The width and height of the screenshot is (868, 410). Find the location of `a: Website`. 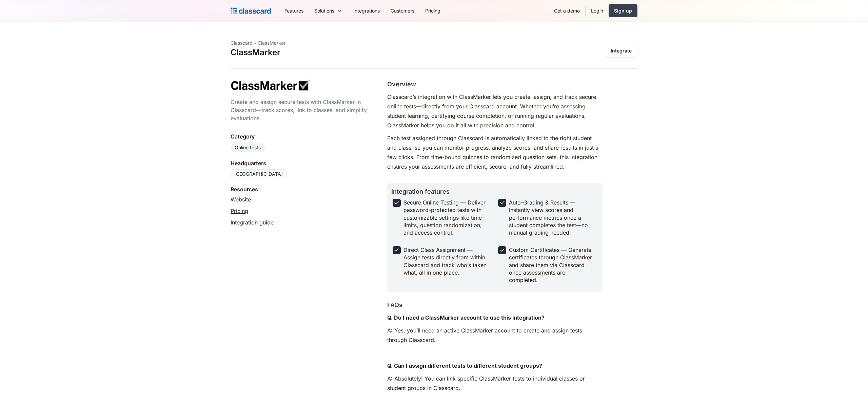

a: Website is located at coordinates (241, 200).